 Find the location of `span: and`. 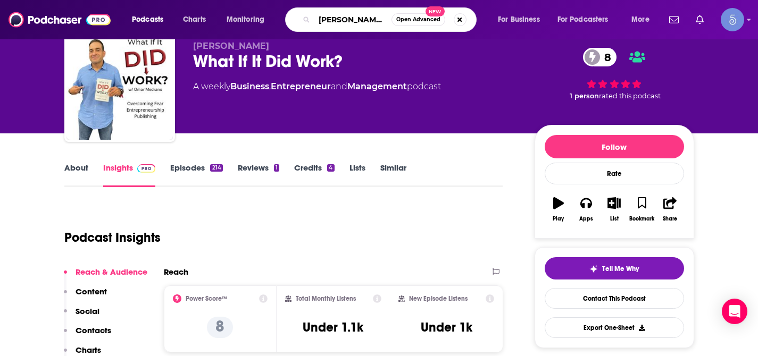

span: and is located at coordinates (339, 86).